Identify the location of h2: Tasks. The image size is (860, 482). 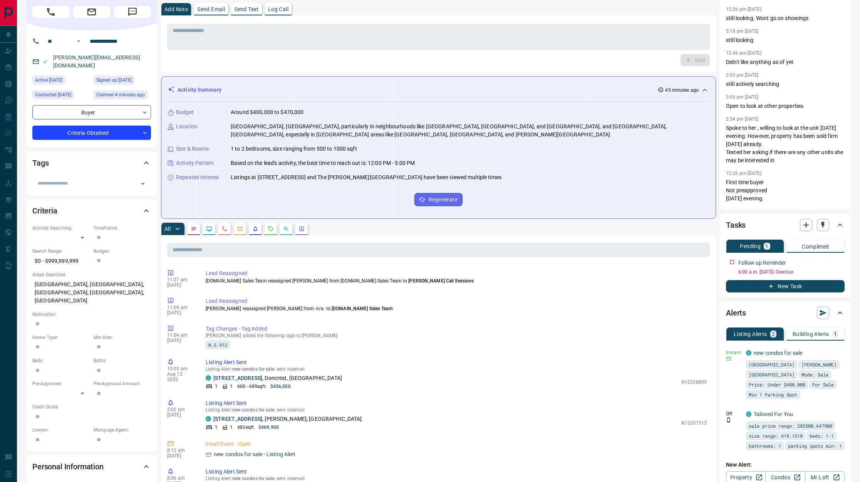
(736, 225).